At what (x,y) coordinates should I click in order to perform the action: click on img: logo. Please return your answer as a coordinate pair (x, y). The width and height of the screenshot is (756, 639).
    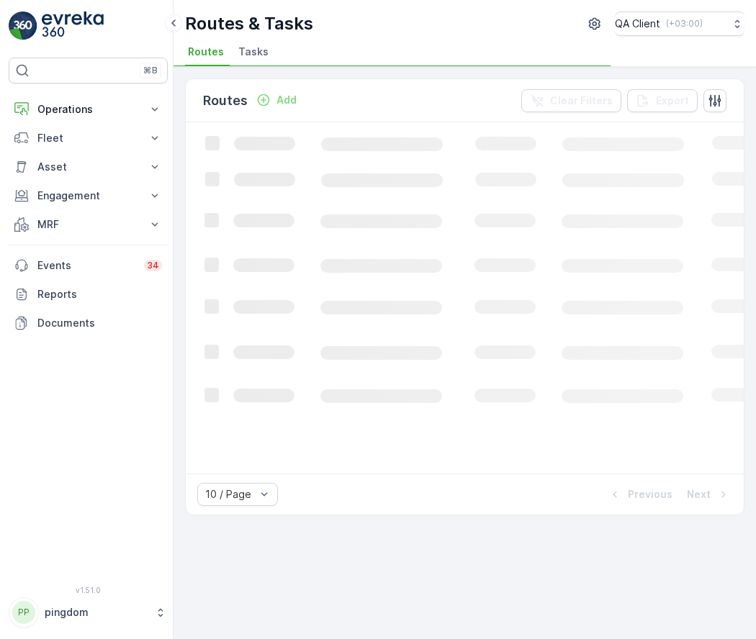
    Looking at the image, I should click on (23, 26).